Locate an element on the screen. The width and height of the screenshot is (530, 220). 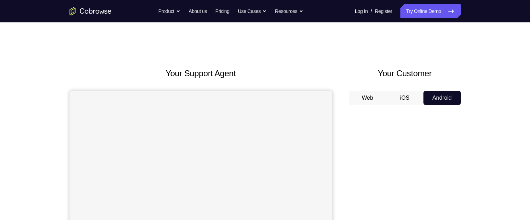
a: About us is located at coordinates (198, 11).